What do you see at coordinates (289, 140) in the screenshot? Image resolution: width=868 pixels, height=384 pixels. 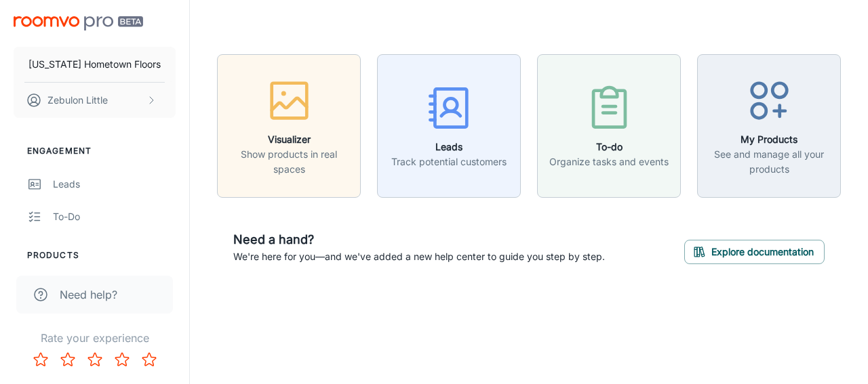 I see `h6: Visualizer` at bounding box center [289, 140].